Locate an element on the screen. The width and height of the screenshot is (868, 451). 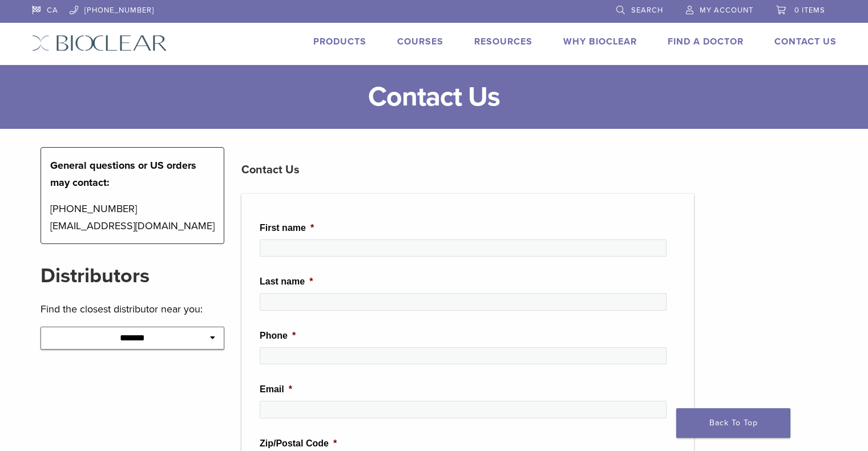
a: Courses is located at coordinates (420, 41).